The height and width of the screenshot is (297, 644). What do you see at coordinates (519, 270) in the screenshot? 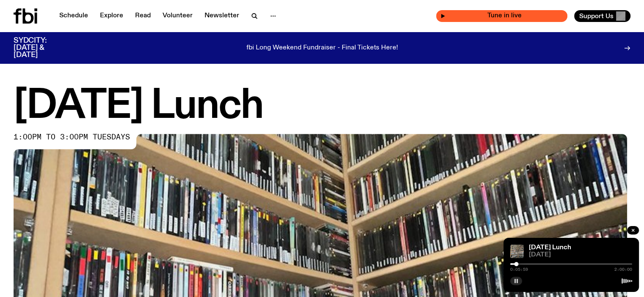
I see `span: 0:05:59` at bounding box center [519, 270].